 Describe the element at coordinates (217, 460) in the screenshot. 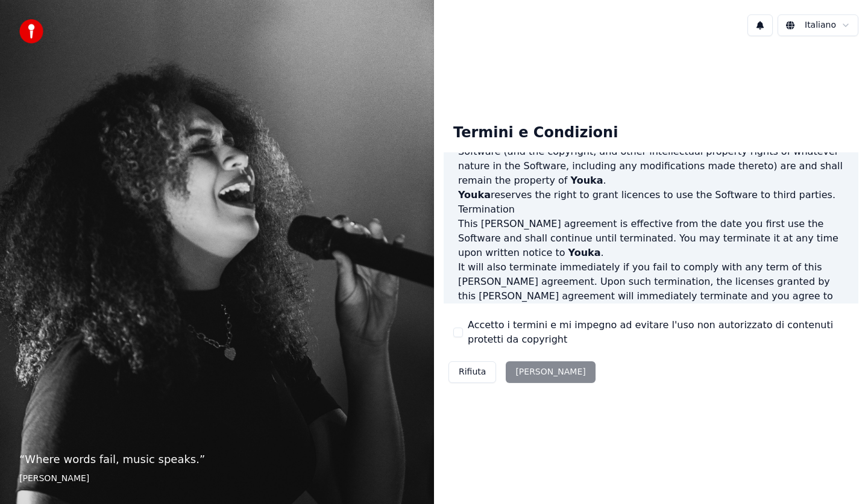

I see `p: “ Where words fail, music speaks. ”` at that location.